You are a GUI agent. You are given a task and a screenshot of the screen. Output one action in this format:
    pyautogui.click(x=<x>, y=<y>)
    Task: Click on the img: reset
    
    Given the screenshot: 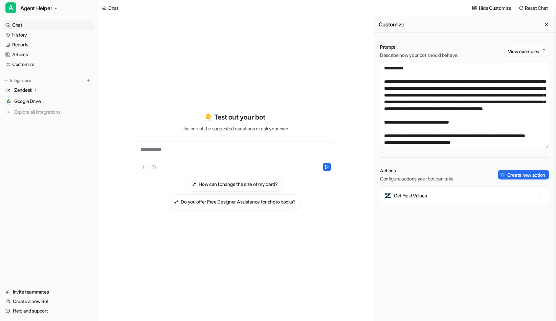 What is the action you would take?
    pyautogui.click(x=521, y=8)
    